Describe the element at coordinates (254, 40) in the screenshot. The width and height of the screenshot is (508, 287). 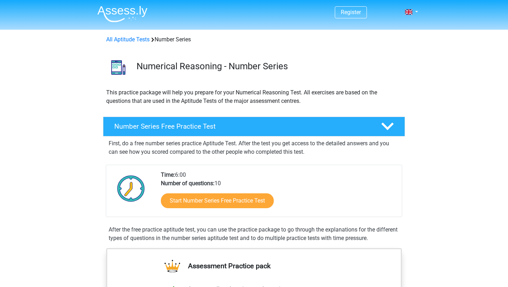
I see `div: Number Series` at that location.